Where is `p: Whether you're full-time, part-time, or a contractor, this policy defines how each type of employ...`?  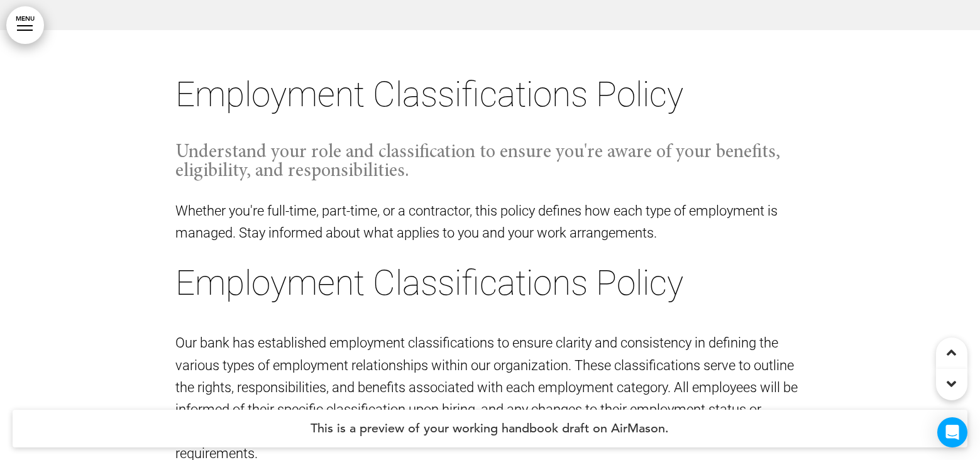
p: Whether you're full-time, part-time, or a contractor, this policy defines how each type of employ... is located at coordinates (490, 221).